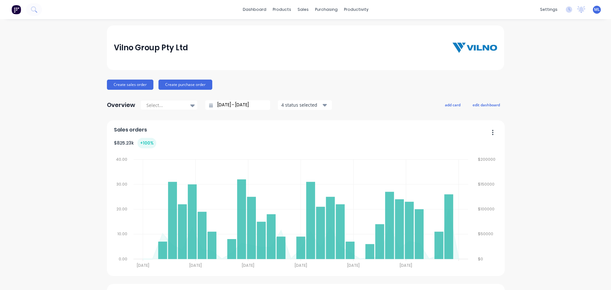  I want to click on tspan: 40.00, so click(121, 159).